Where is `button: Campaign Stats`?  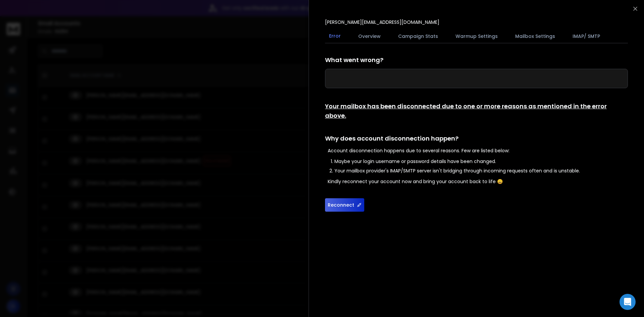
button: Campaign Stats is located at coordinates (418, 36).